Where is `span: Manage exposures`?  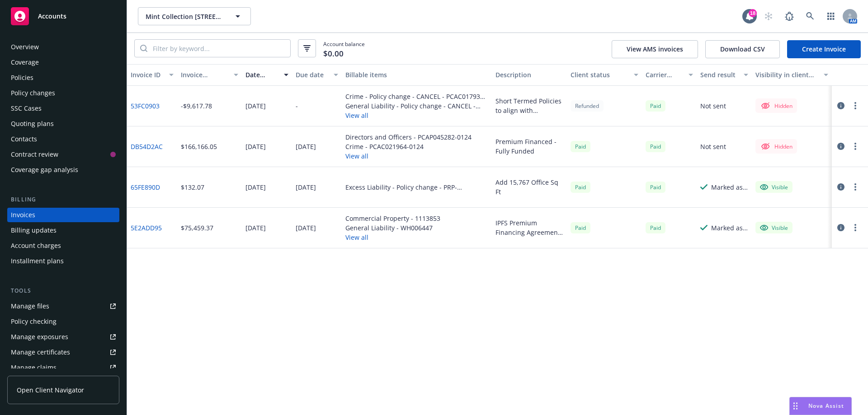 span: Manage exposures is located at coordinates (63, 337).